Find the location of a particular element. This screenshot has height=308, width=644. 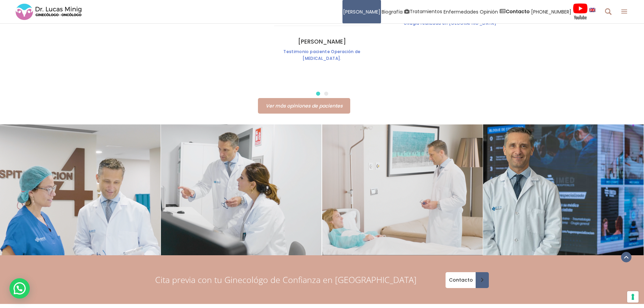

a: Ver más opiniones de pacientes is located at coordinates (304, 106).